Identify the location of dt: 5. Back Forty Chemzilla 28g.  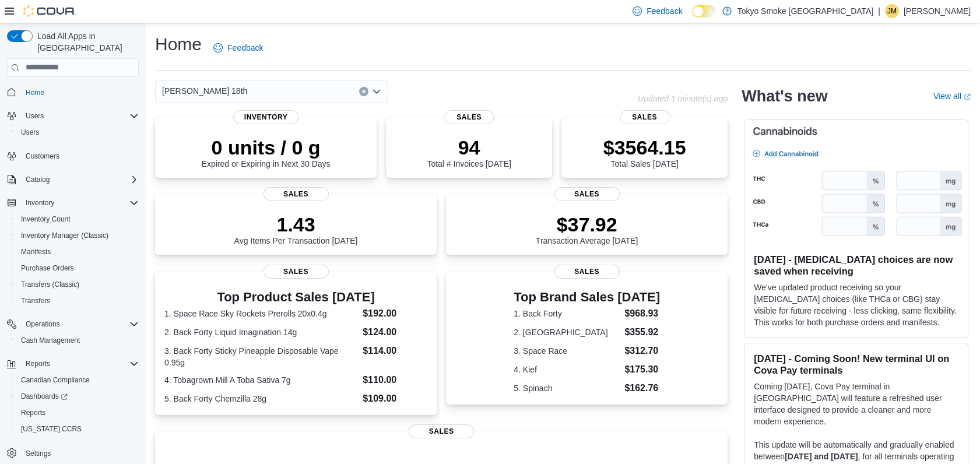
(261, 398).